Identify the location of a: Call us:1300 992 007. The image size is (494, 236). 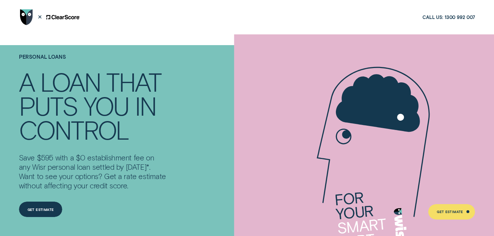
(448, 17).